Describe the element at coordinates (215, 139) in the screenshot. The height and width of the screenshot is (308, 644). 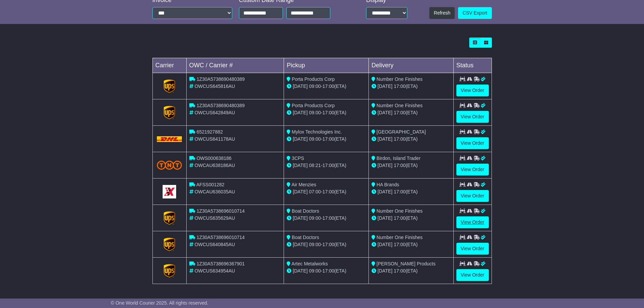
I see `span: OWCUS641178AU` at that location.